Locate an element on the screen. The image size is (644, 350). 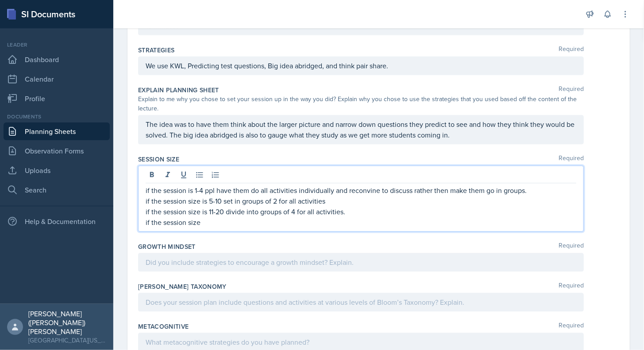
label: Strategies is located at coordinates (157, 50).